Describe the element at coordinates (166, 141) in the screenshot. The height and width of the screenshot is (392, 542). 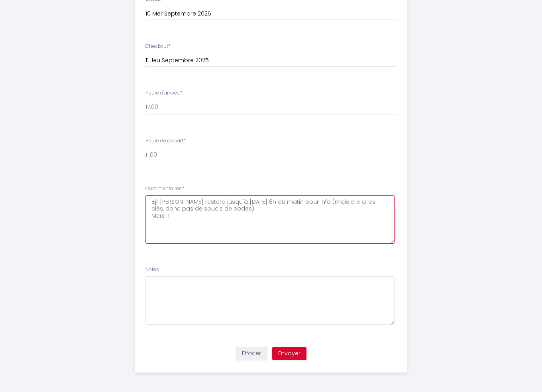
I see `label: Heure de départ` at that location.